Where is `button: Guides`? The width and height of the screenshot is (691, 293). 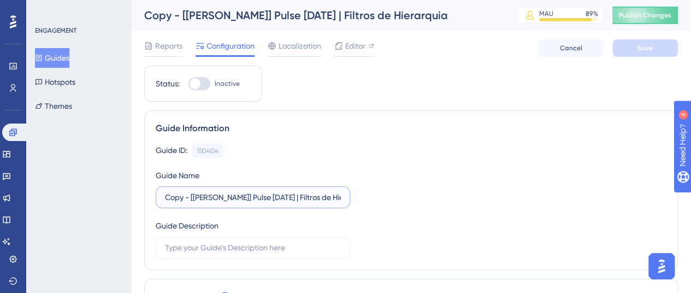
button: Guides is located at coordinates (52, 58).